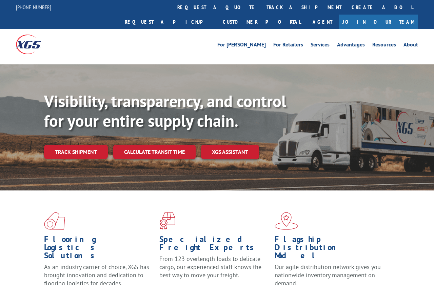 This screenshot has width=434, height=285. Describe the element at coordinates (214, 270) in the screenshot. I see `p: From 123 overlength loads to delicate cargo, our experienced staff knows the best way to move you...` at that location.